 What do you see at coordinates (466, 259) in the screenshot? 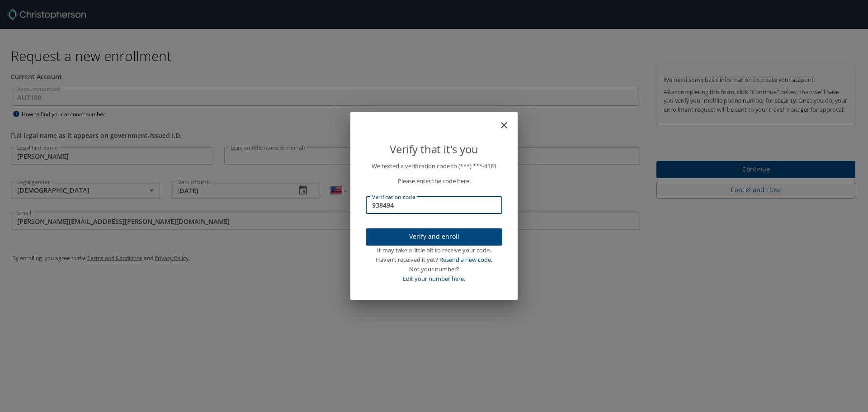
I see `a: Resend a new code.` at bounding box center [466, 259].